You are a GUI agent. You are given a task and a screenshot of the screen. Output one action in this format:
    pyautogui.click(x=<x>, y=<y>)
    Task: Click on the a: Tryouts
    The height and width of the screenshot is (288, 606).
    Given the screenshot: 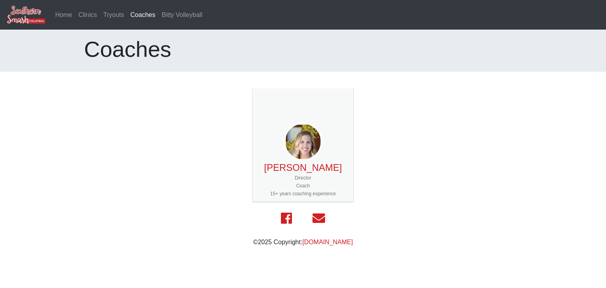 What is the action you would take?
    pyautogui.click(x=114, y=15)
    